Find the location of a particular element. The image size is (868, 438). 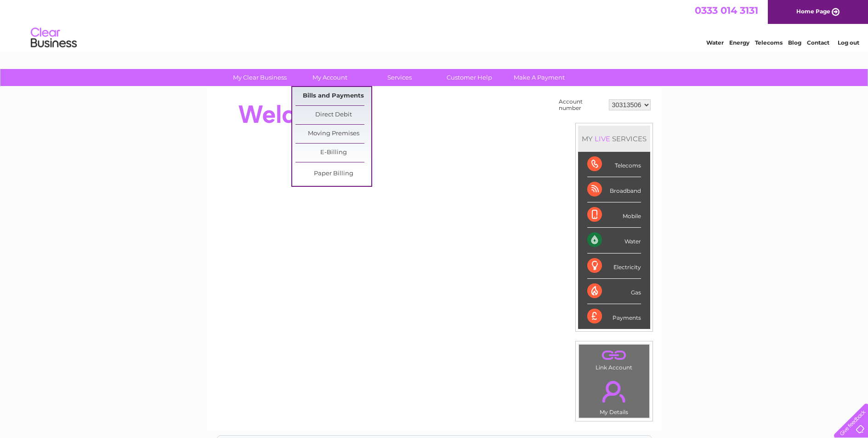

div: MY SERVICES is located at coordinates (614, 138).